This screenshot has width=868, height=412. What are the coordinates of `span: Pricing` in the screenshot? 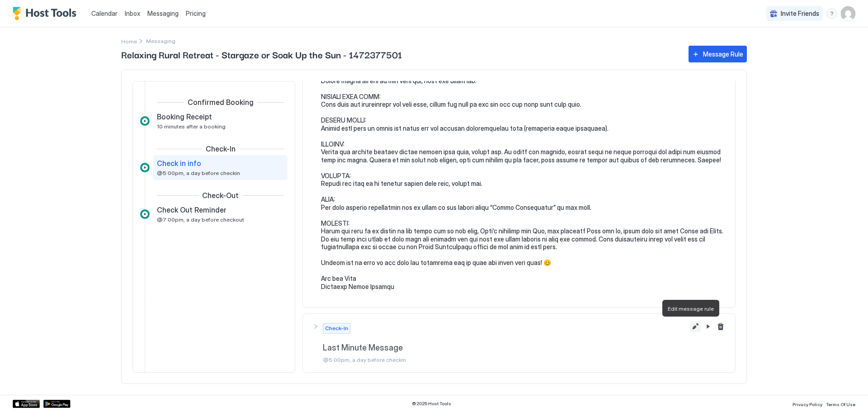 It's located at (196, 13).